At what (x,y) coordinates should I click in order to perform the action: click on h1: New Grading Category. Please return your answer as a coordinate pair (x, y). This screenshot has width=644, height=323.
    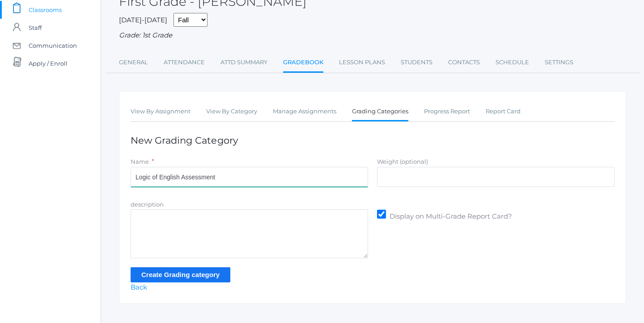
    Looking at the image, I should click on (372, 140).